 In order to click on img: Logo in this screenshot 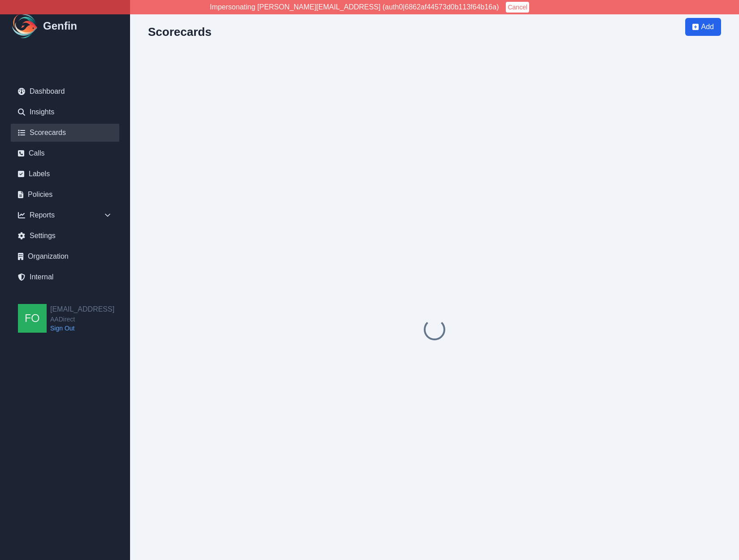, I will do `click(25, 26)`.